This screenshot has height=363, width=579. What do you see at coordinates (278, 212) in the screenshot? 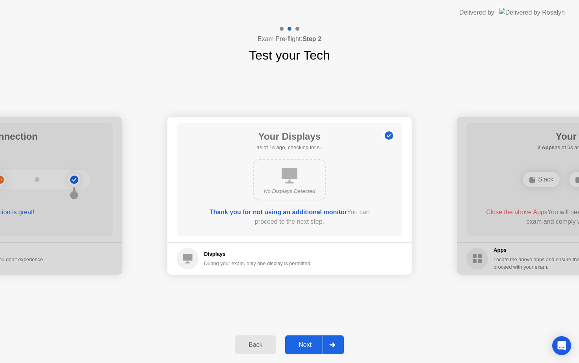
I see `b: Thank you for not using an additional monitor` at bounding box center [278, 212].